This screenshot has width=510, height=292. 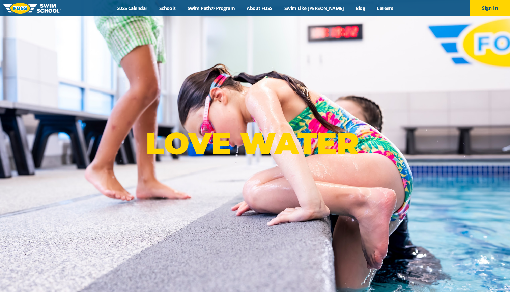 What do you see at coordinates (211, 8) in the screenshot?
I see `a: Swim Path® Program` at bounding box center [211, 8].